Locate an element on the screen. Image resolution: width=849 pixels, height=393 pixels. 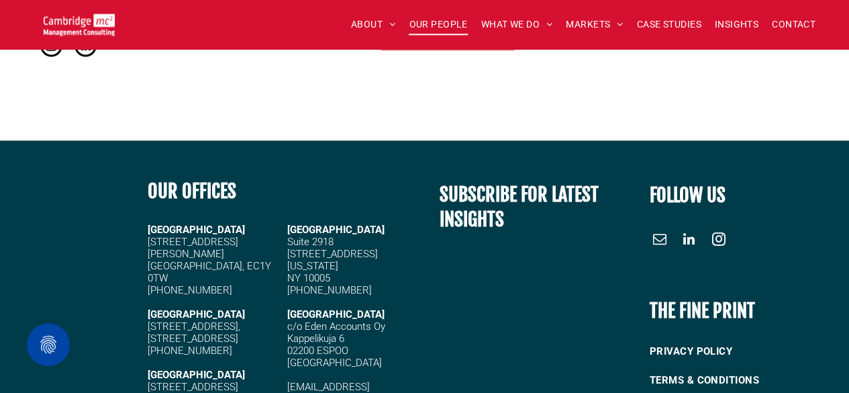
a: CONTACT is located at coordinates (793, 24).